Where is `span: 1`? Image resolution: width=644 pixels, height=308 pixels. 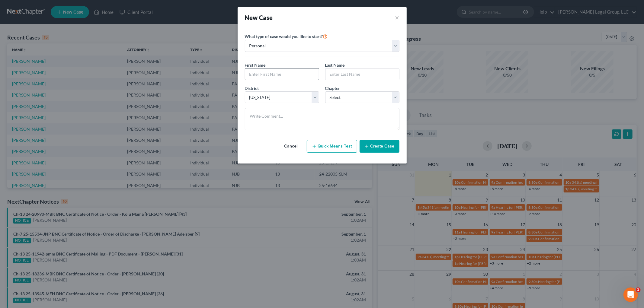 span: 1 is located at coordinates (638, 290).